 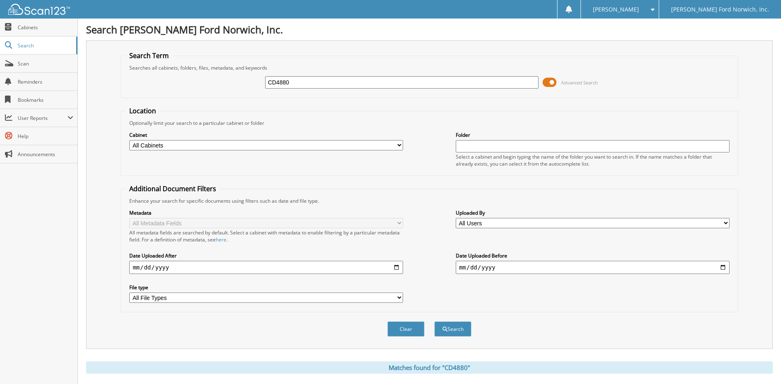 I want to click on label: Date Uploaded Before, so click(x=592, y=255).